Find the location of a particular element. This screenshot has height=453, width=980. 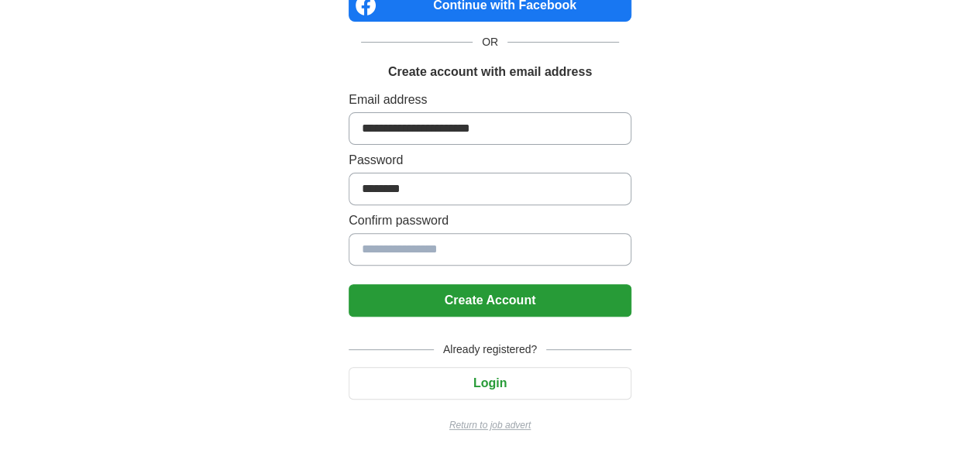

button: Create Account is located at coordinates (490, 301).